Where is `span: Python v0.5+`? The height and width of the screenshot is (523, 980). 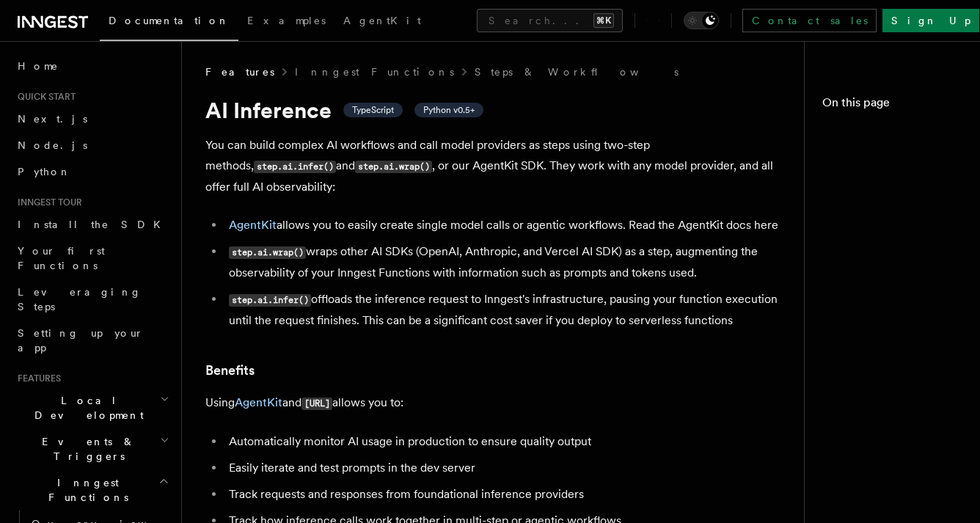 span: Python v0.5+ is located at coordinates (449, 110).